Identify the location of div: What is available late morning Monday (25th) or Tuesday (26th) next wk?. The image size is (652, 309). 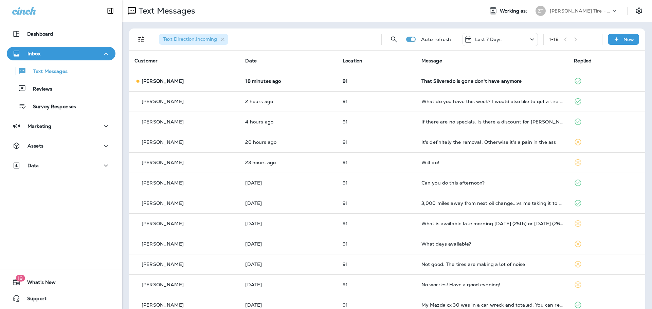
(493, 224).